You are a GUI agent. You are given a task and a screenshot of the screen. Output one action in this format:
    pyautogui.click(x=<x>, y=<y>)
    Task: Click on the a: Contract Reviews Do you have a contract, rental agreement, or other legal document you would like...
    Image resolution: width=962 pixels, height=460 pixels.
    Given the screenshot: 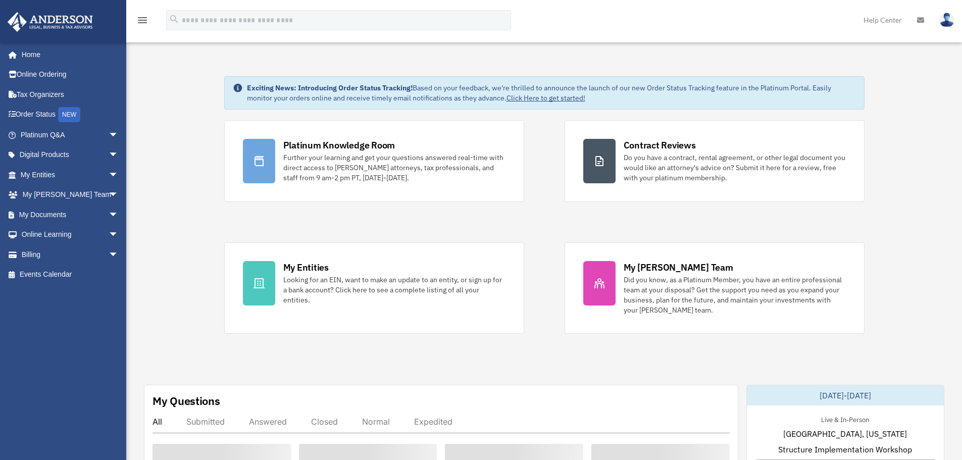 What is the action you would take?
    pyautogui.click(x=714, y=161)
    